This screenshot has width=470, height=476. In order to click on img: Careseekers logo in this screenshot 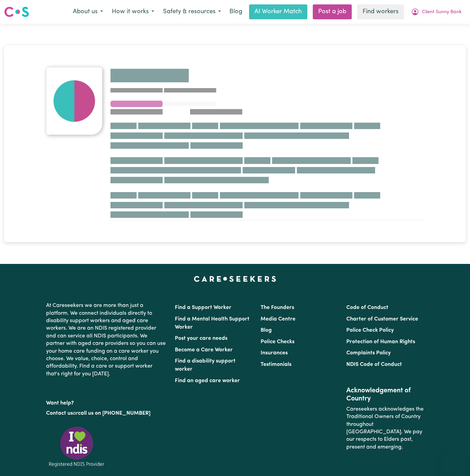, I will do `click(16, 12)`.